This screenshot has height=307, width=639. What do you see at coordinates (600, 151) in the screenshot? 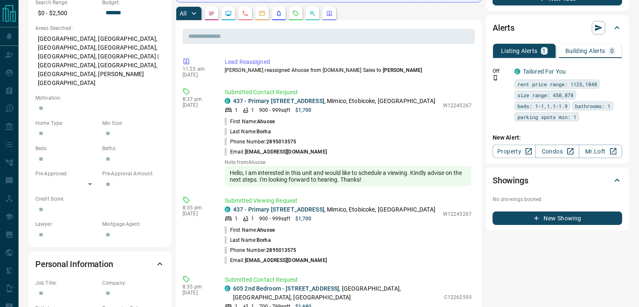
I see `a: Mr.Loft` at bounding box center [600, 151].